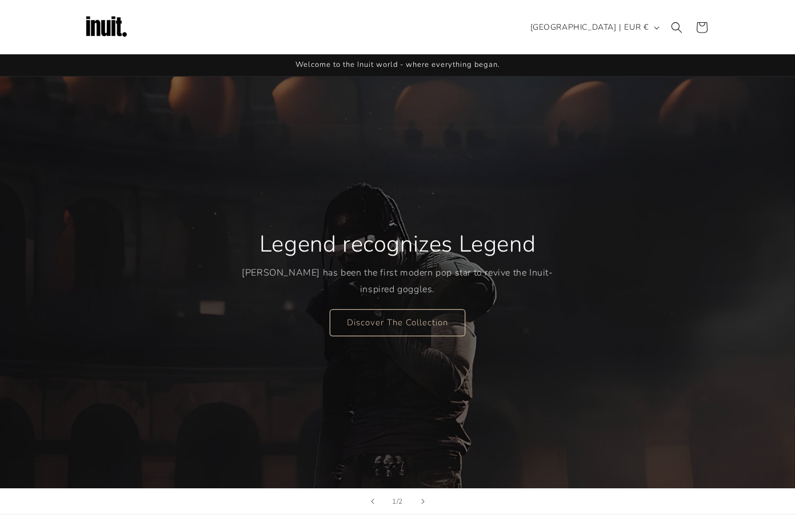  What do you see at coordinates (677, 27) in the screenshot?
I see `summary: Search` at bounding box center [677, 27].